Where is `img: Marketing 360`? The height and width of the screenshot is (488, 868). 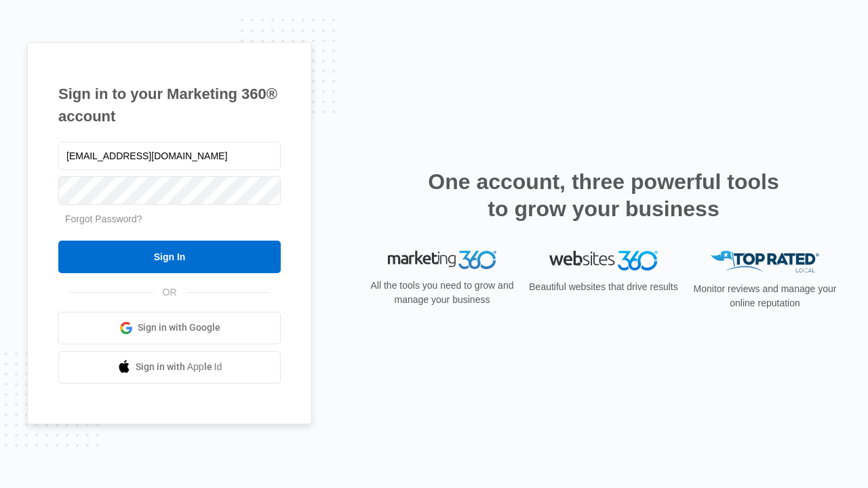
img: Marketing 360 is located at coordinates (443, 260).